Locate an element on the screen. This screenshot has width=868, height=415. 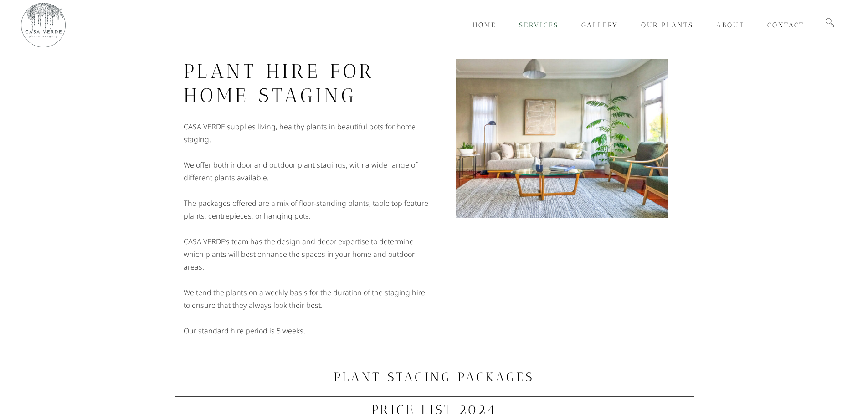
p: CASA VERDE’s team has the design and decor expertise to determine which plants will best enhance ... is located at coordinates (306, 254).